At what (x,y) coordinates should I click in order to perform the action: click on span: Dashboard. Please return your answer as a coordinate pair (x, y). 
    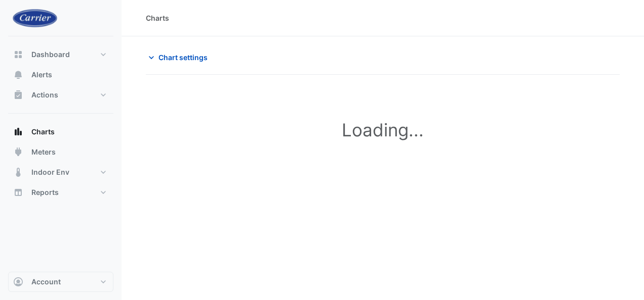
    Looking at the image, I should click on (51, 55).